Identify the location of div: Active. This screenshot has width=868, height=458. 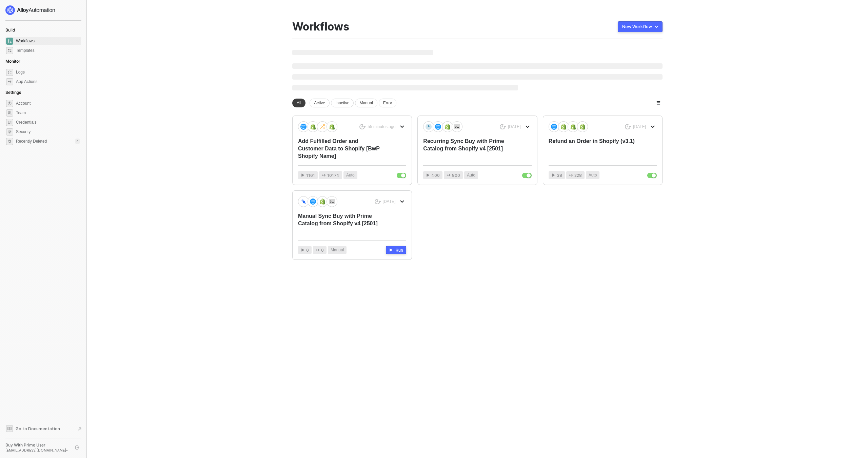
(319, 103).